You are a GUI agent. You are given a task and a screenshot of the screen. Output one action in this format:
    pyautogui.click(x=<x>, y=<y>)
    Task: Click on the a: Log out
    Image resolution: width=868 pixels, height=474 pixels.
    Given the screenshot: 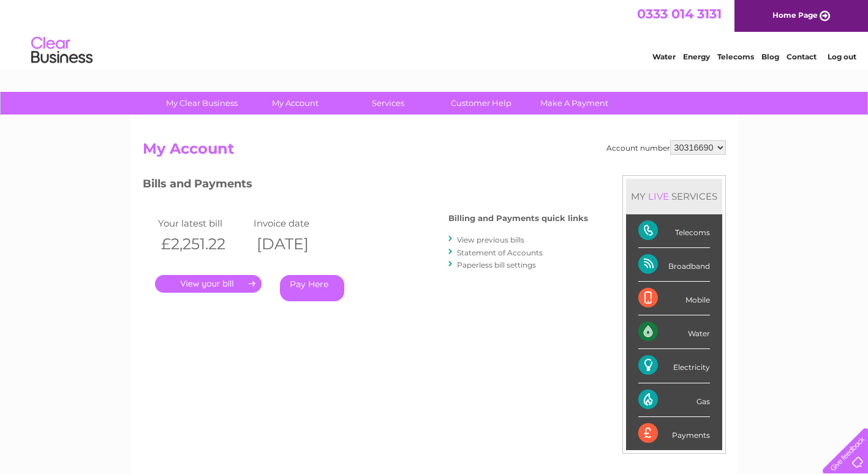 What is the action you would take?
    pyautogui.click(x=842, y=56)
    